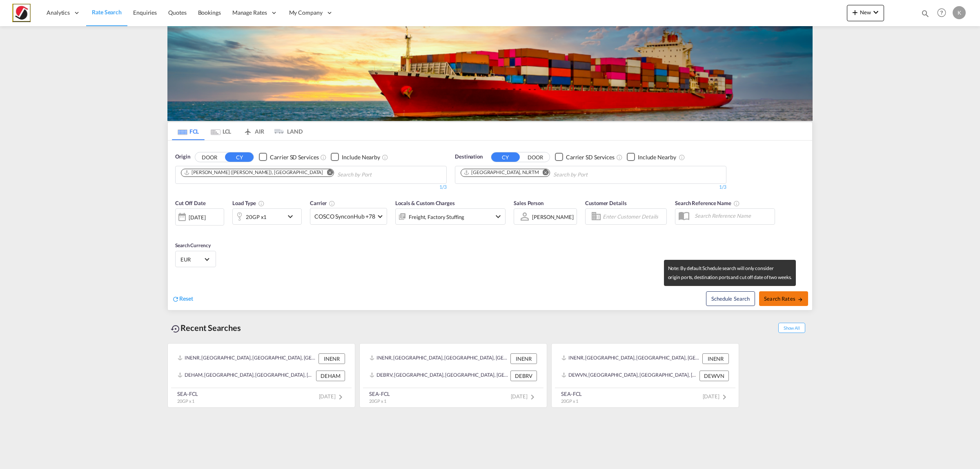 This screenshot has height=469, width=980. What do you see at coordinates (590, 187) in the screenshot?
I see `div: 1/3` at bounding box center [590, 187].